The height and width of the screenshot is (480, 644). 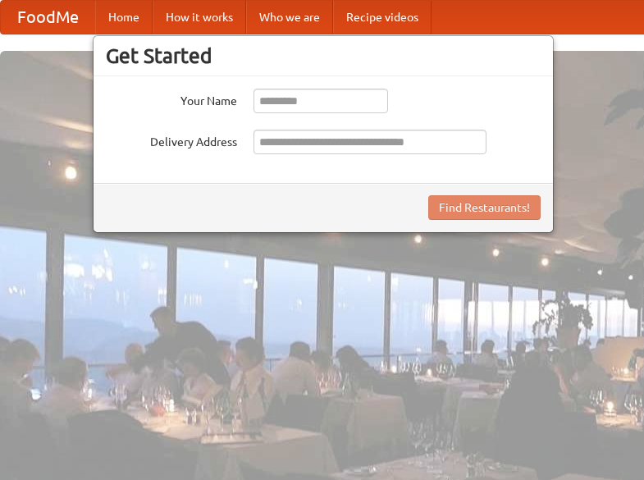 What do you see at coordinates (323, 56) in the screenshot?
I see `h3: Get Started` at bounding box center [323, 56].